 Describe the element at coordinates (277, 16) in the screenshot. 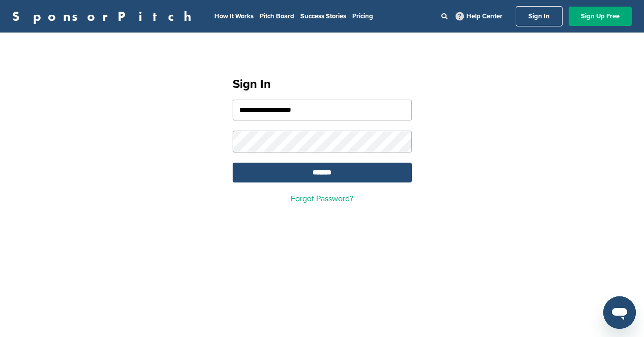

I see `a: Pitch Board` at that location.